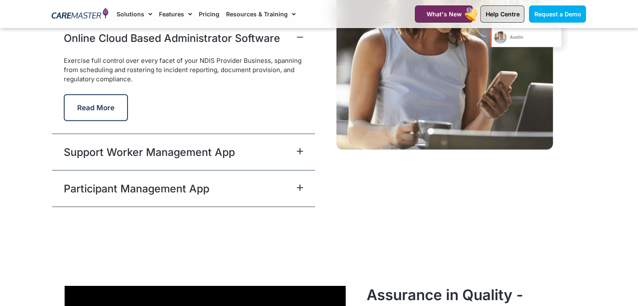  What do you see at coordinates (557, 14) in the screenshot?
I see `span: Request a Demo` at bounding box center [557, 14].